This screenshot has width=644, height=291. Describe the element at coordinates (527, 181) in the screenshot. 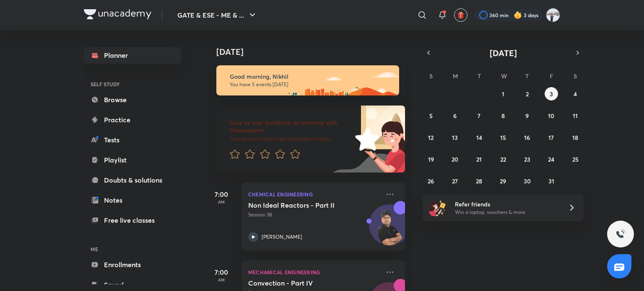

I see `button: October 30, 2025` at that location.